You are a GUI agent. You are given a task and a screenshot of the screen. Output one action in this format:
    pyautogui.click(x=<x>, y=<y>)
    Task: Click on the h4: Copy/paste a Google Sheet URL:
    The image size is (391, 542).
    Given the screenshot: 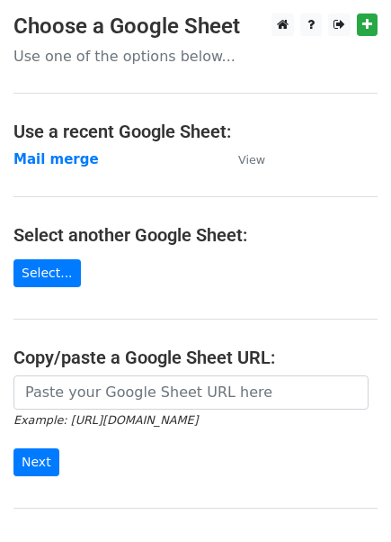 What is the action you would take?
    pyautogui.click(x=195, y=357)
    